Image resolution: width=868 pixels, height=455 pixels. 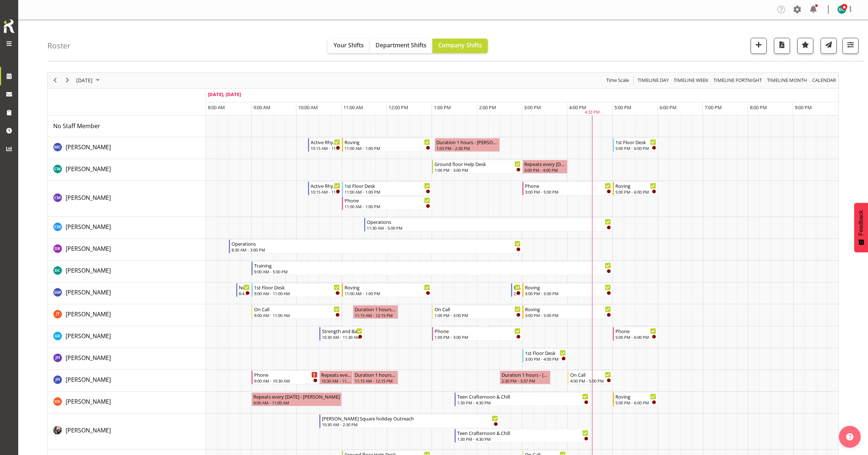 I want to click on div: Chamique Mamolo"s event - Active Rhyming Begin From Tuesday, September 23, 2025 at 10:15:00 AM GM..., so click(x=324, y=189).